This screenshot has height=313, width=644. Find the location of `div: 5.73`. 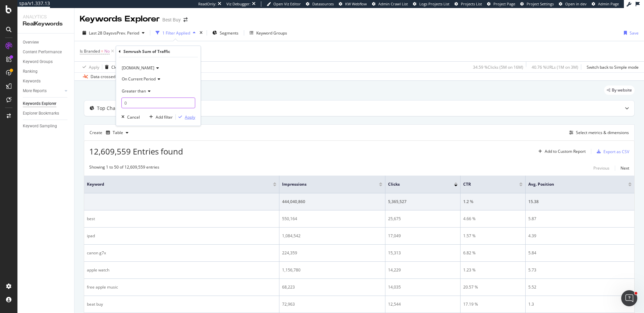

div: 5.73 is located at coordinates (580, 270).